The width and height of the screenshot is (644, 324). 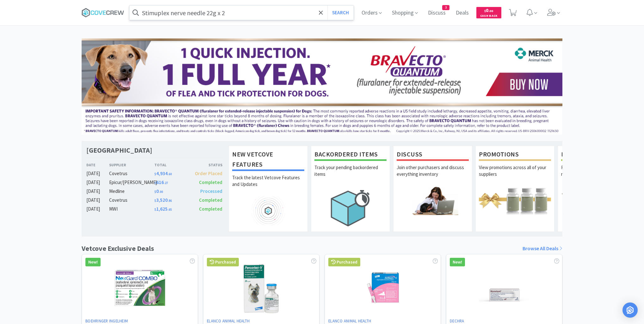 I want to click on span: Processed, so click(x=211, y=191).